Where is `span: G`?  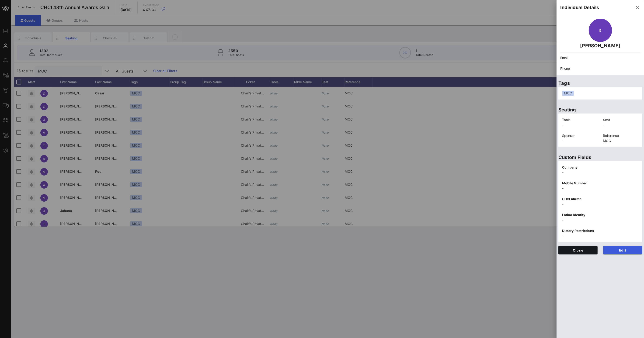 span: G is located at coordinates (600, 31).